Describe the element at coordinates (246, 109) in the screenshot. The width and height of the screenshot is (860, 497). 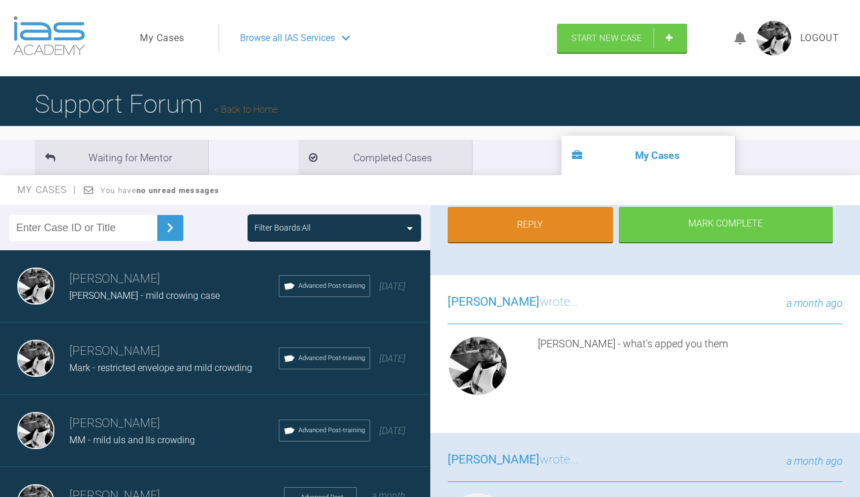
I see `a: Back to Home` at that location.